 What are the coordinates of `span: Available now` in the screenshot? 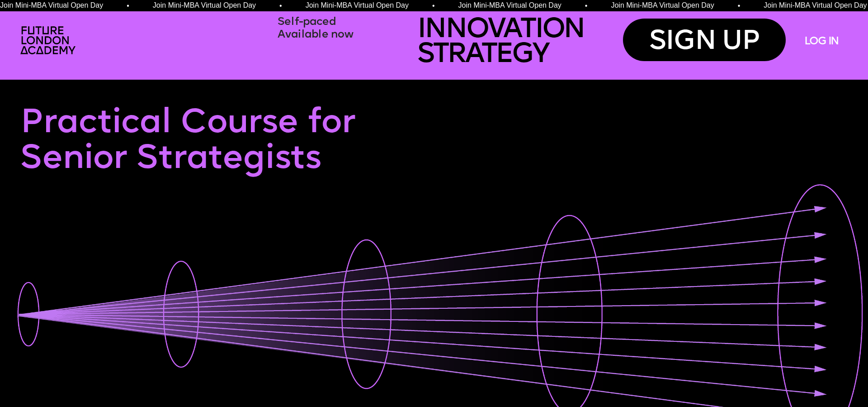 It's located at (316, 35).